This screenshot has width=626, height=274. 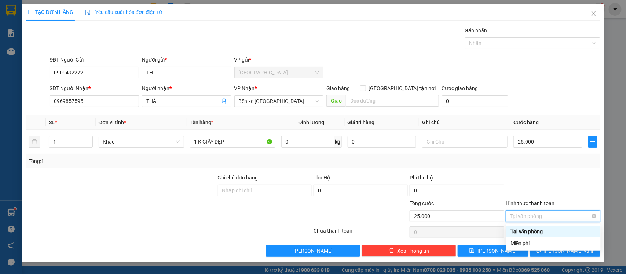 I want to click on div: SĐT Người Gửi, so click(x=94, y=60).